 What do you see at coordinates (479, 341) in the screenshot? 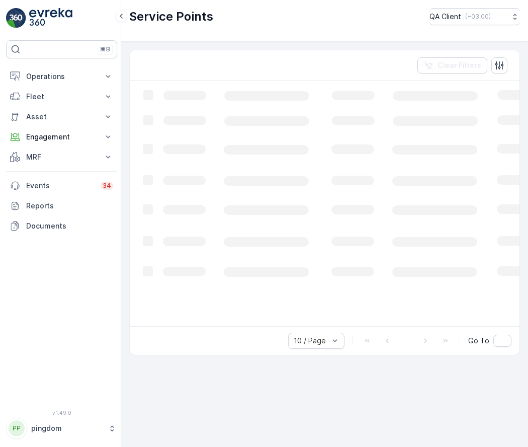
I see `span: Go To` at bounding box center [479, 341].